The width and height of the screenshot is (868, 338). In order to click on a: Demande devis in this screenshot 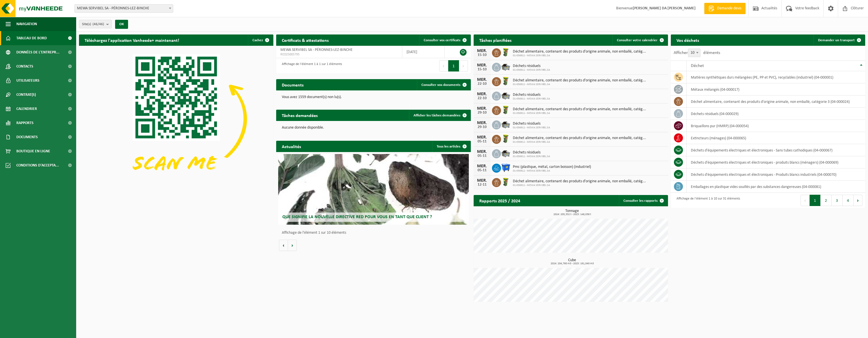, I will do `click(725, 8)`.